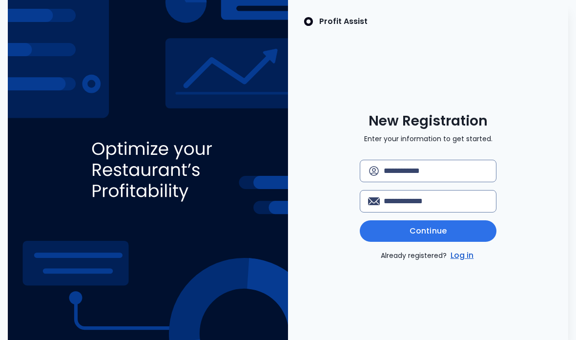 The height and width of the screenshot is (340, 576). What do you see at coordinates (428, 231) in the screenshot?
I see `button: Continue` at bounding box center [428, 231].